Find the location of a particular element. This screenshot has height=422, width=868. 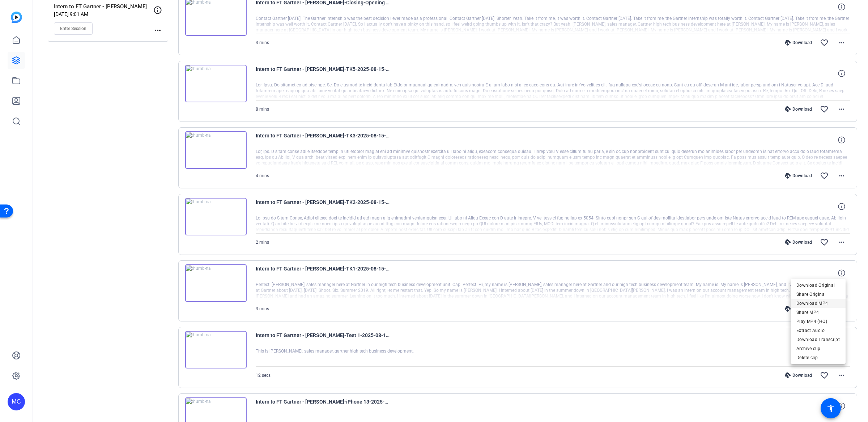

span: Share Original is located at coordinates (818, 295).